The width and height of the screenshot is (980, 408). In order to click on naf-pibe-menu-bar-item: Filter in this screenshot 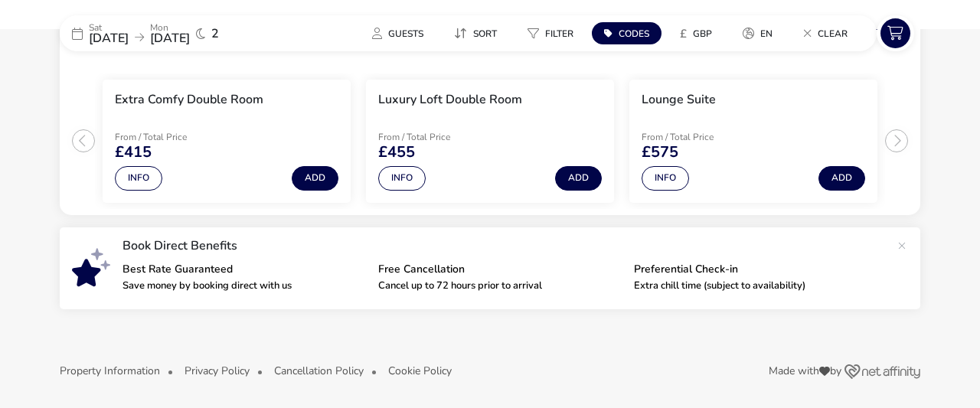, I will do `click(553, 33)`.